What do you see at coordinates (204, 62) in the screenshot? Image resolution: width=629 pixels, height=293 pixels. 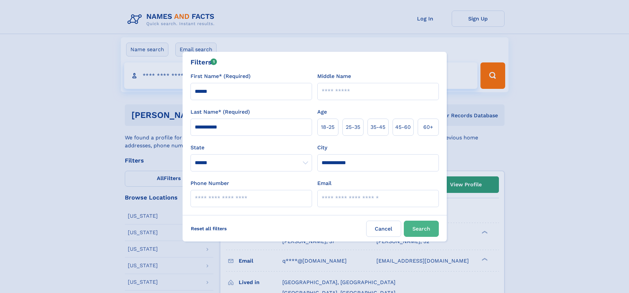 I see `div: Filters` at bounding box center [204, 62].